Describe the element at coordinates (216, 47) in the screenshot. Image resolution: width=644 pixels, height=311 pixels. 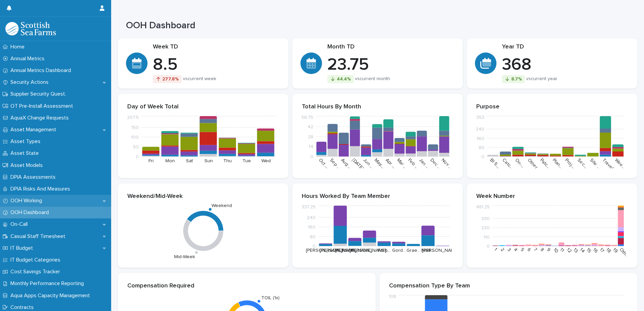
I see `p: Week TD` at that location.